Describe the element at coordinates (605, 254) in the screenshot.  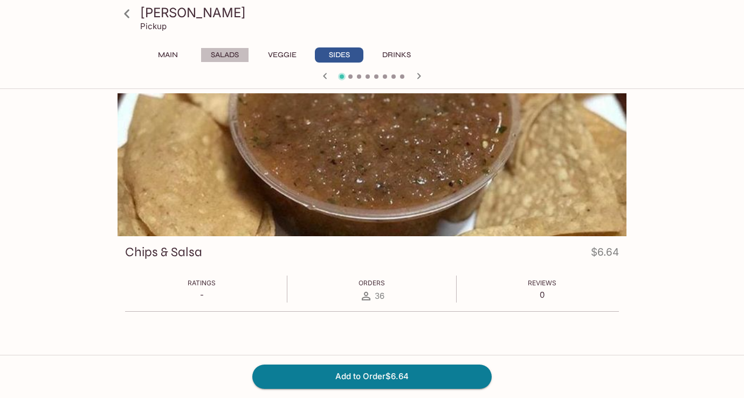
I see `h4: $6.64` at that location.